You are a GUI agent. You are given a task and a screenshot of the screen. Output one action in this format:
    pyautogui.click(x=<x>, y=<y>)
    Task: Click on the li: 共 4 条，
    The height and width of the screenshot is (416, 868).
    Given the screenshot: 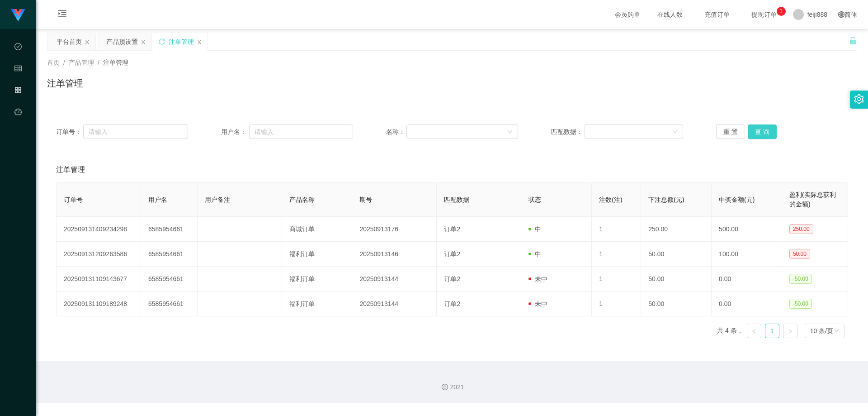 What is the action you would take?
    pyautogui.click(x=730, y=331)
    